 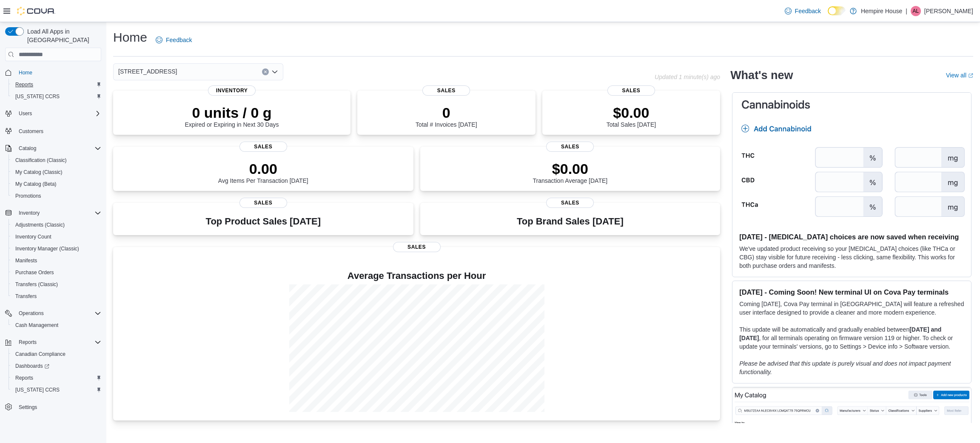 I want to click on button: Open list of options, so click(x=275, y=72).